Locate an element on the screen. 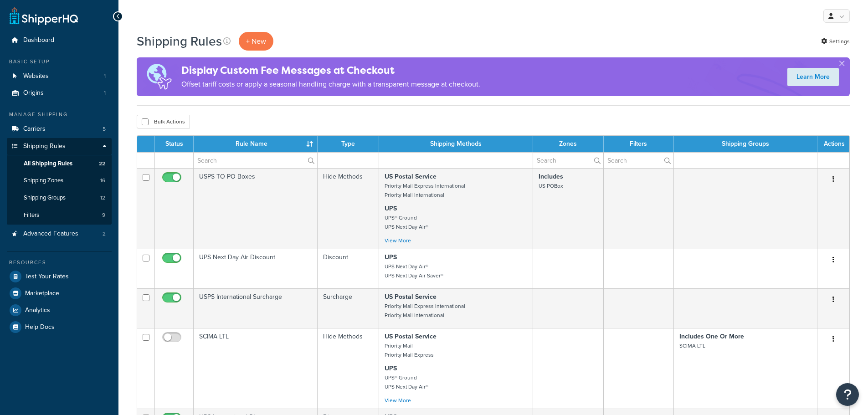  li: Marketplace is located at coordinates (60, 294).